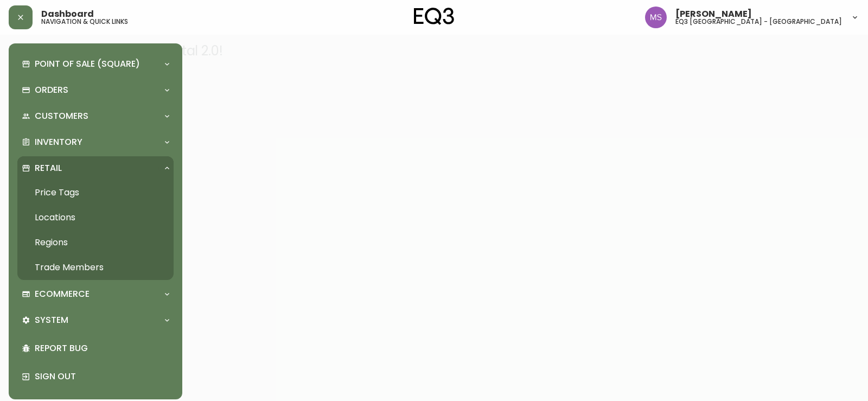 The width and height of the screenshot is (868, 401). What do you see at coordinates (434, 16) in the screenshot?
I see `img: logo` at bounding box center [434, 16].